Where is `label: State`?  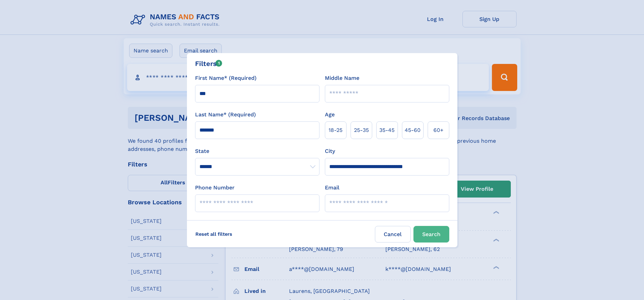 label: State is located at coordinates (257, 151).